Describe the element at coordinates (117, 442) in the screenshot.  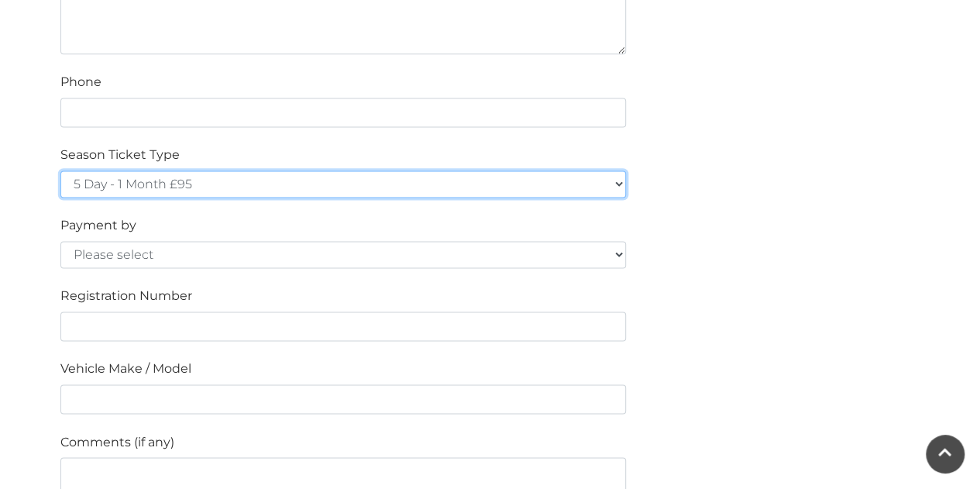
I see `label: Comments (if any)` at that location.